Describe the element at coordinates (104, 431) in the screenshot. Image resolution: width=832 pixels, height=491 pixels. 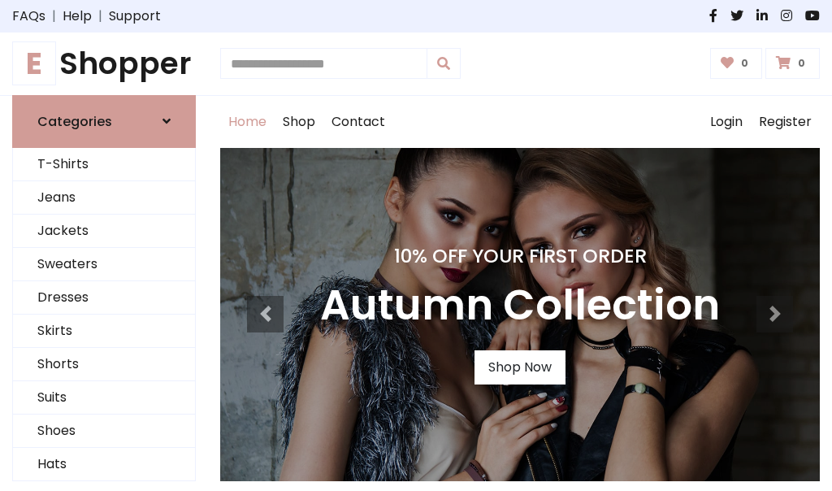
I see `a: Shoes` at that location.